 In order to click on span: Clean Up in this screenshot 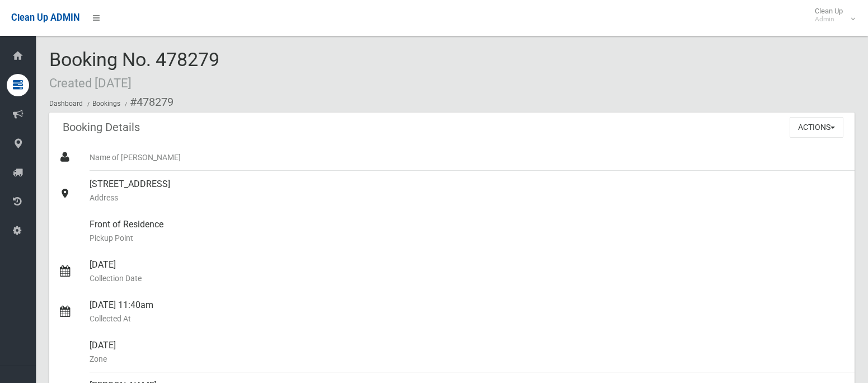, I will do `click(831, 15)`.